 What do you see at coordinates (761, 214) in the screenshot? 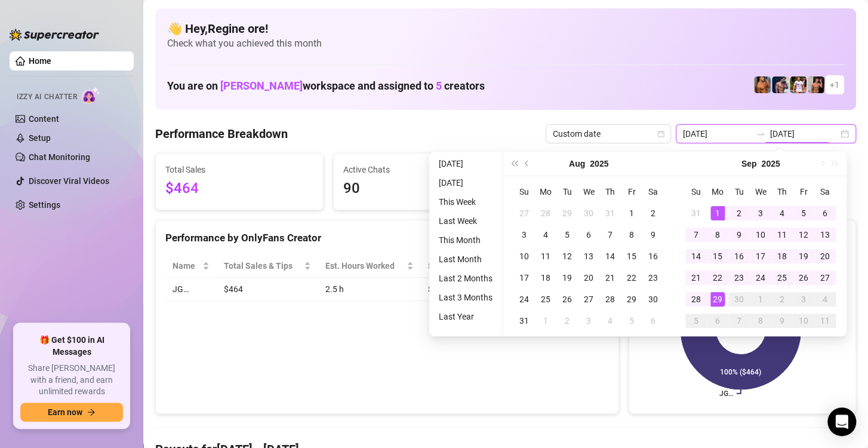
I see `div: 3` at bounding box center [761, 214].